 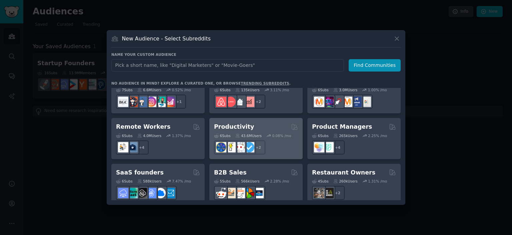 I want to click on img: salestechniques, so click(x=231, y=192).